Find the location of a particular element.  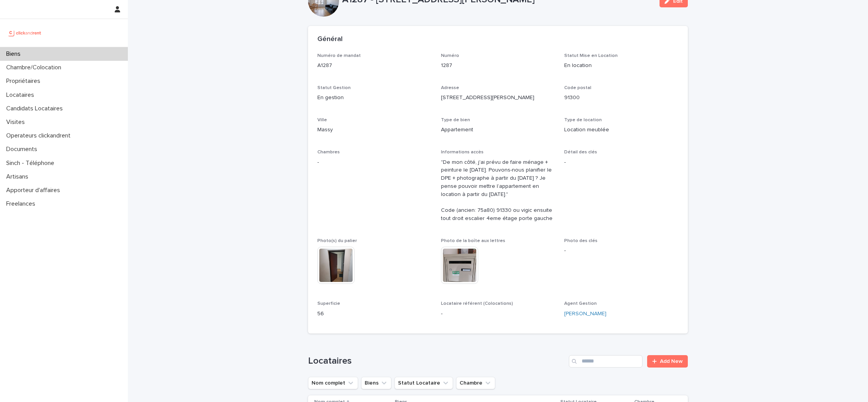

p: Operateurs clickandrent is located at coordinates (40, 136).